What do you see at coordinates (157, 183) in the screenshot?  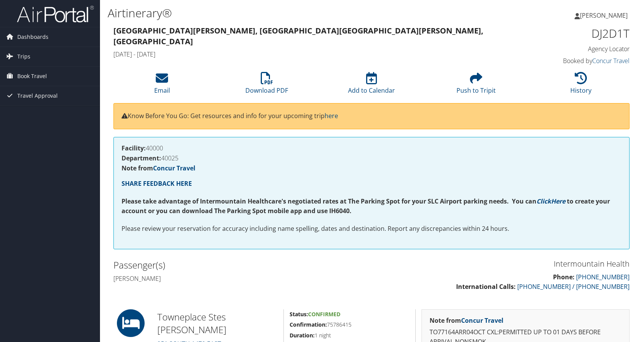 I see `strong: SHARE FEEDBACK HERE` at bounding box center [157, 183].